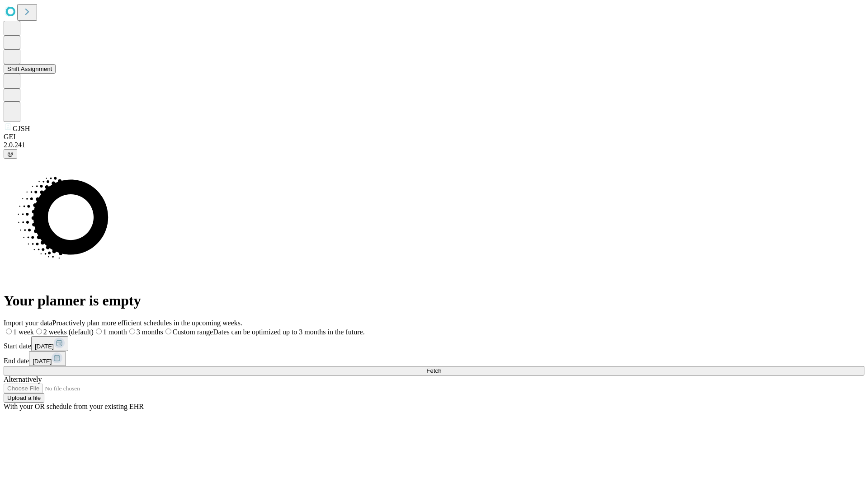 The width and height of the screenshot is (868, 488). What do you see at coordinates (9, 331) in the screenshot?
I see `input: 1 week` at bounding box center [9, 331].